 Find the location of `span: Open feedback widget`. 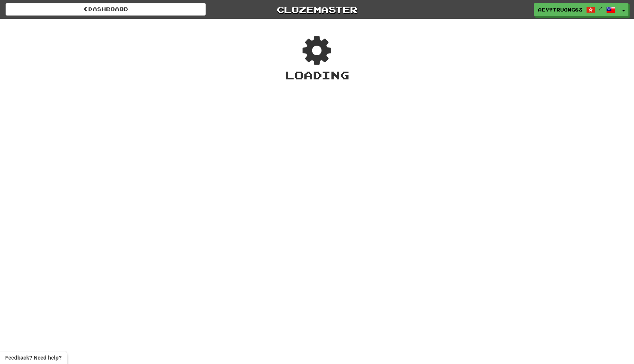

span: Open feedback widget is located at coordinates (33, 357).